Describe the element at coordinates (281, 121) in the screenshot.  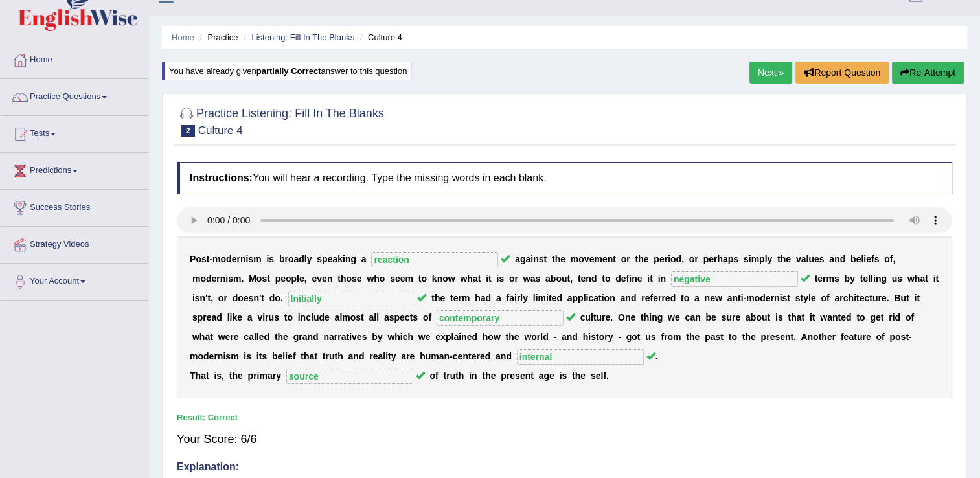
I see `h2: Practice Listening: Fill In The Blanks` at that location.